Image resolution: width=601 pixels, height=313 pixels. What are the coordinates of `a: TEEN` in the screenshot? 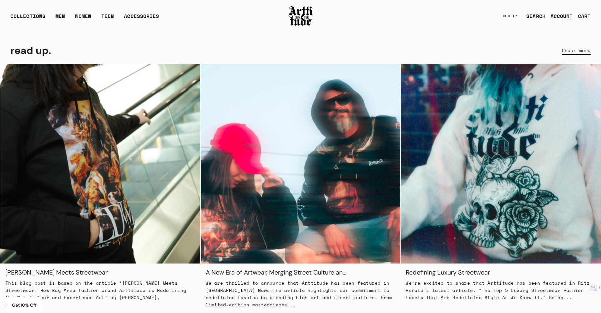 It's located at (108, 19).